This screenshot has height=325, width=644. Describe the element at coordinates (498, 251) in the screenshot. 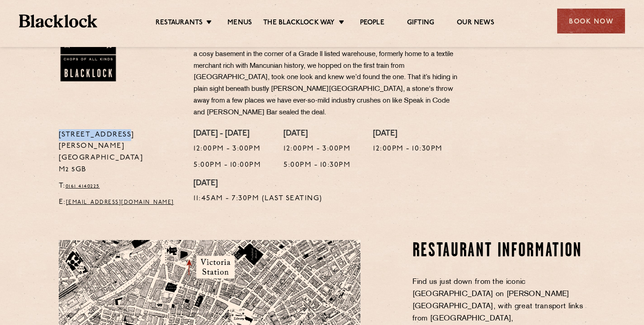

I see `h2: Restaurant Information` at that location.